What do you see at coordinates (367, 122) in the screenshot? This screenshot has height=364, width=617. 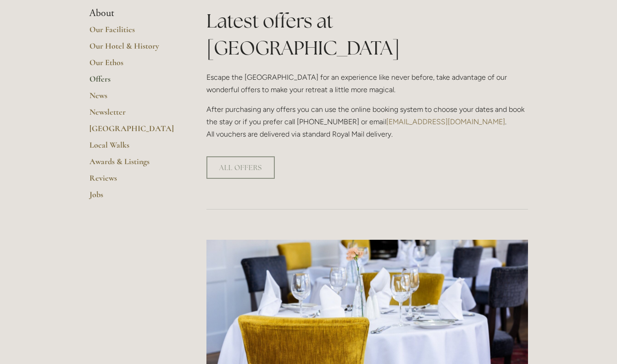 I see `p: After purchasing any offers you can use the online booking system to choose your dates and book t...` at bounding box center [367, 122].